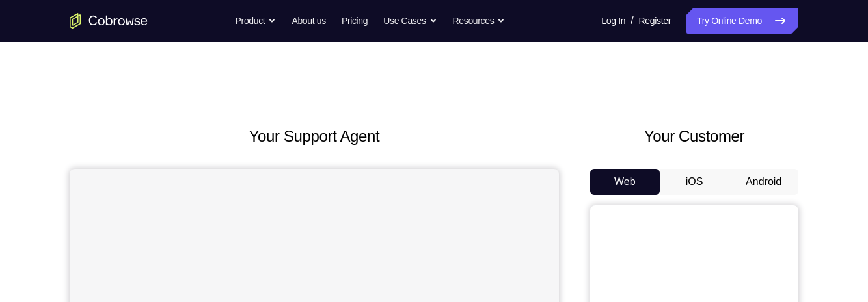 This screenshot has width=868, height=302. Describe the element at coordinates (355, 21) in the screenshot. I see `a: Pricing` at that location.